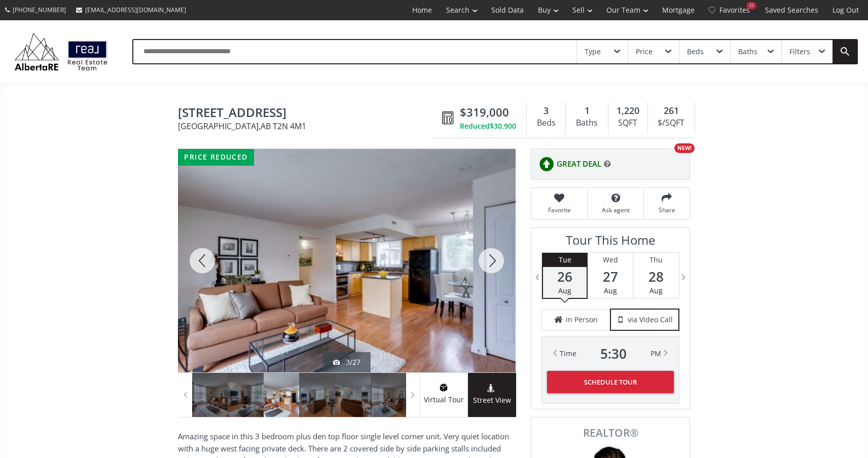 The image size is (868, 458). Describe the element at coordinates (627, 123) in the screenshot. I see `div: SQFT` at that location.